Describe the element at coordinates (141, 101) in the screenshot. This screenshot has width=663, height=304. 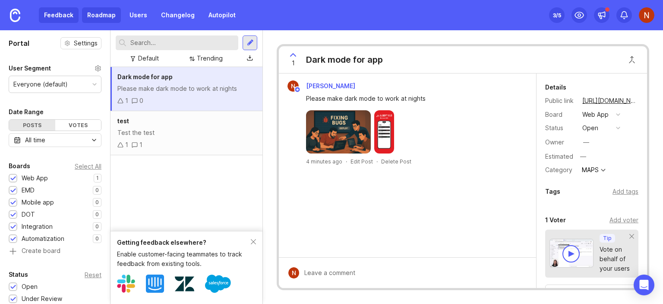
I see `div: 0` at that location.